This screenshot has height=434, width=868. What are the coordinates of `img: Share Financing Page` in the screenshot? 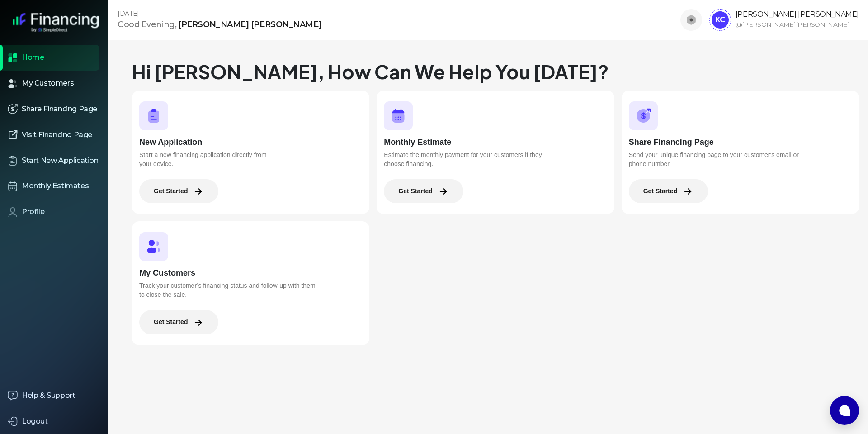 It's located at (643, 116).